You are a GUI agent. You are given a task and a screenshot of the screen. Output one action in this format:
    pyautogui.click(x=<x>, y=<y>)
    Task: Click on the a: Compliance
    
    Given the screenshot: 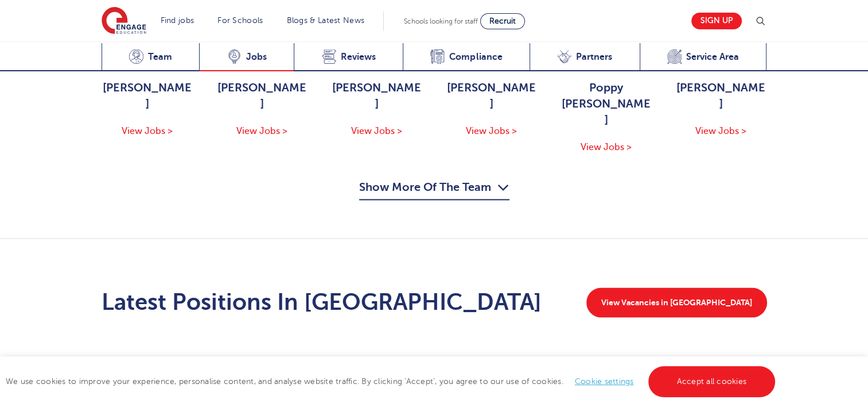 What is the action you would take?
    pyautogui.click(x=466, y=57)
    